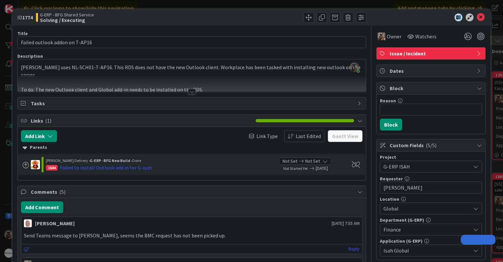 The width and height of the screenshot is (503, 262). Describe the element at coordinates (392, 179) in the screenshot. I see `label: Requester` at that location.